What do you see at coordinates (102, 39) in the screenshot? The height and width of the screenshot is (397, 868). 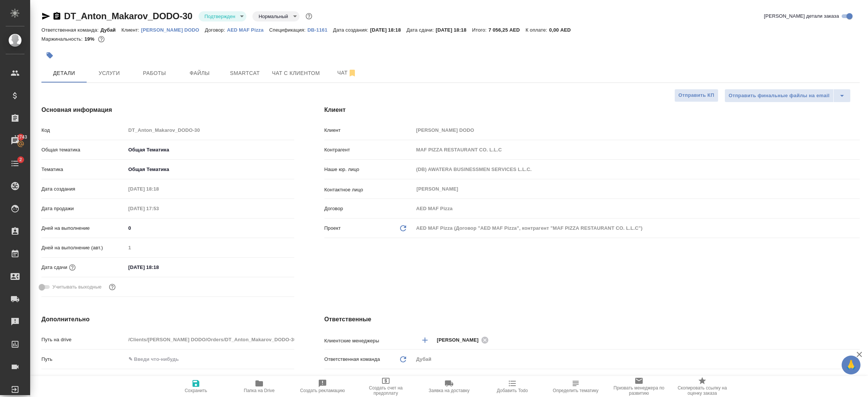 I see `button: 5680.50 AED;` at bounding box center [102, 39].